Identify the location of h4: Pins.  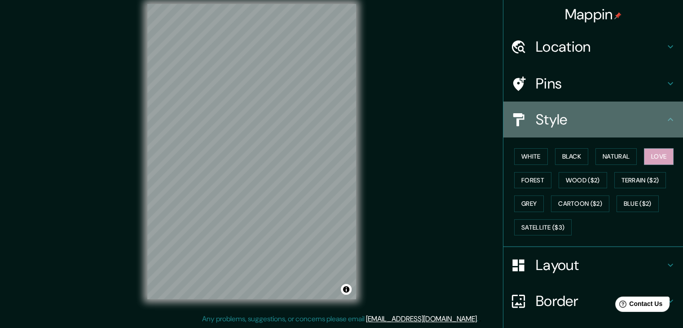
(601, 84).